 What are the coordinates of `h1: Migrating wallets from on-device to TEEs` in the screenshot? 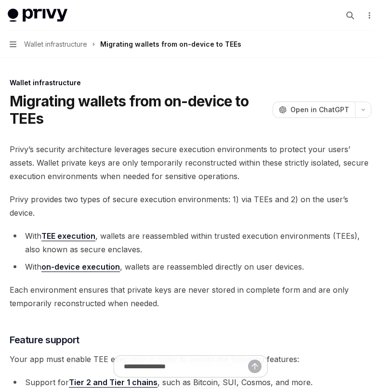 It's located at (139, 110).